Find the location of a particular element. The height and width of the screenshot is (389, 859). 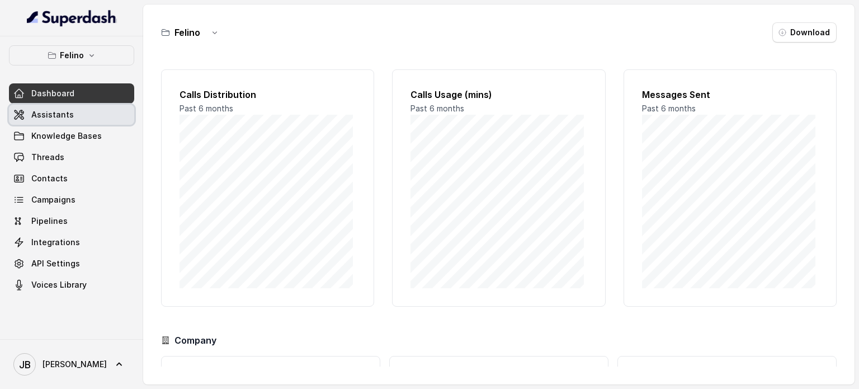

h2: Calls Distribution is located at coordinates (267, 94).